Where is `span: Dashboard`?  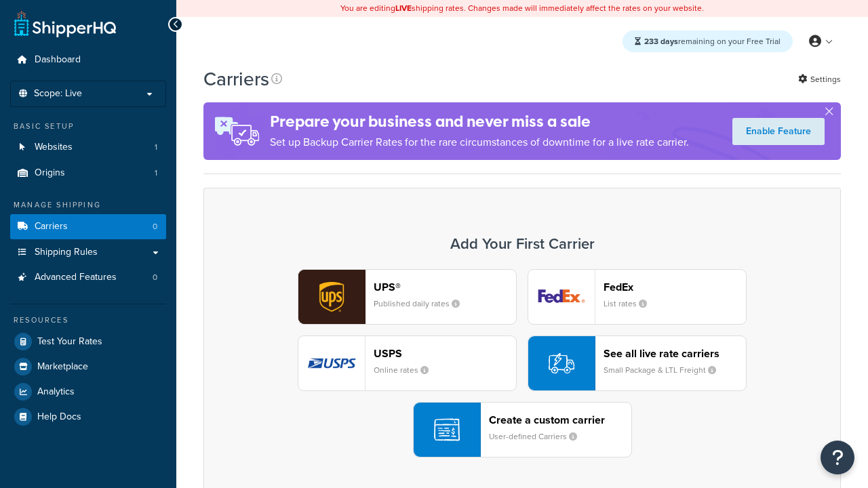
span: Dashboard is located at coordinates (58, 60).